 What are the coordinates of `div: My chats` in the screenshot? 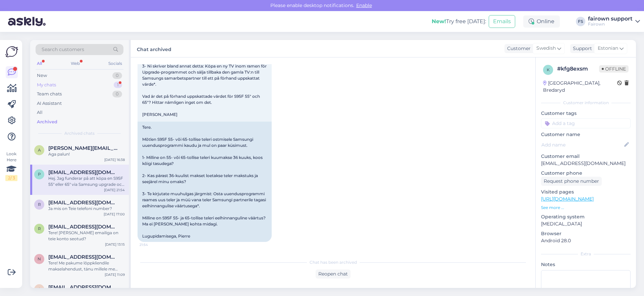 It's located at (46, 85).